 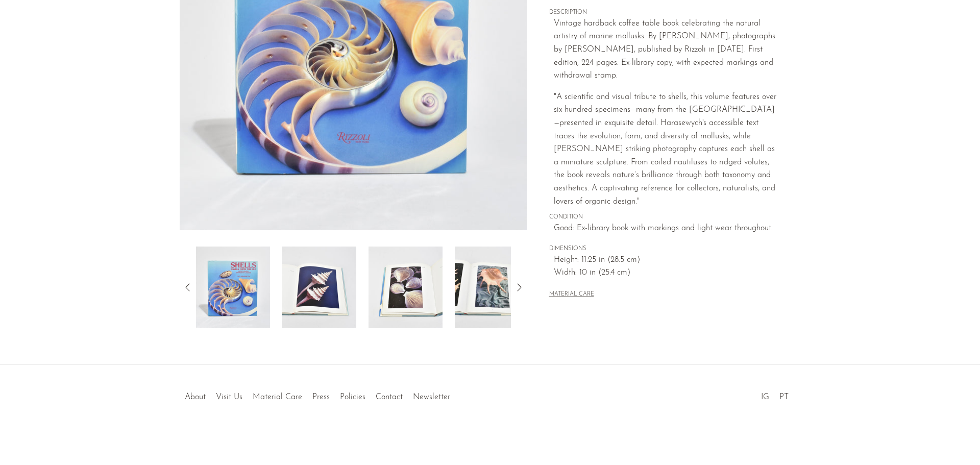 What do you see at coordinates (321, 397) in the screenshot?
I see `a: Press` at bounding box center [321, 397].